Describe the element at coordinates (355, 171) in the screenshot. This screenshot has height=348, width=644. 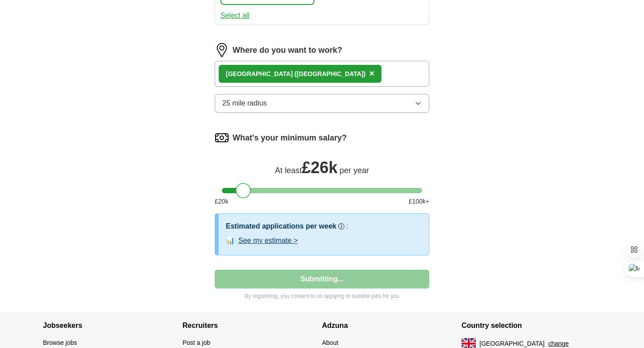
I see `span: per year` at that location.